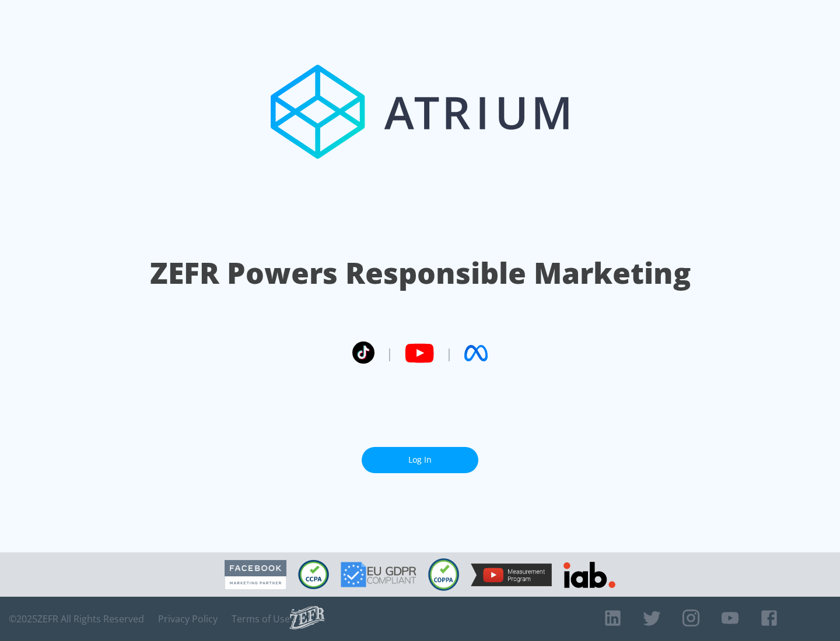 The image size is (840, 641). Describe the element at coordinates (261, 619) in the screenshot. I see `a: Terms of Use` at that location.